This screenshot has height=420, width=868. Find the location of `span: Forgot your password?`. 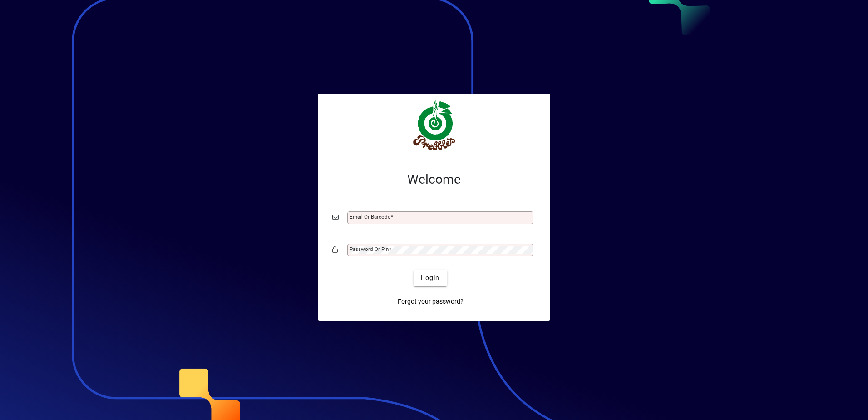

span: Forgot your password? is located at coordinates (430, 301).